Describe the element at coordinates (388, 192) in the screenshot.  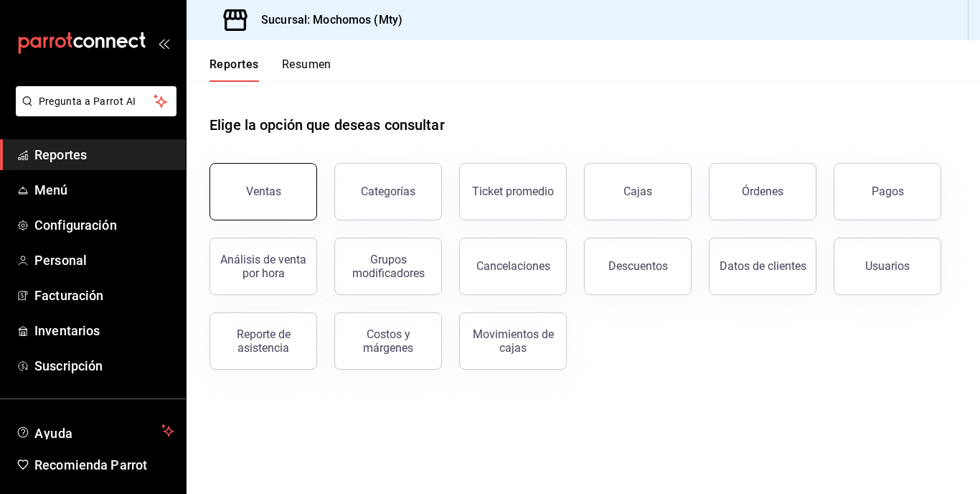
I see `button: Categorías` at that location.